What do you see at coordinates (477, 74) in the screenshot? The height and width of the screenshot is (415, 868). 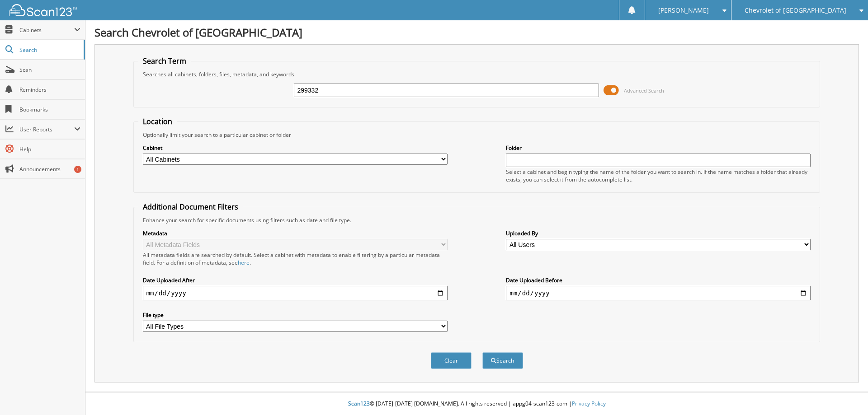 I see `div: Searches all cabinets, folders, files, metadata, and keywords` at bounding box center [477, 74].